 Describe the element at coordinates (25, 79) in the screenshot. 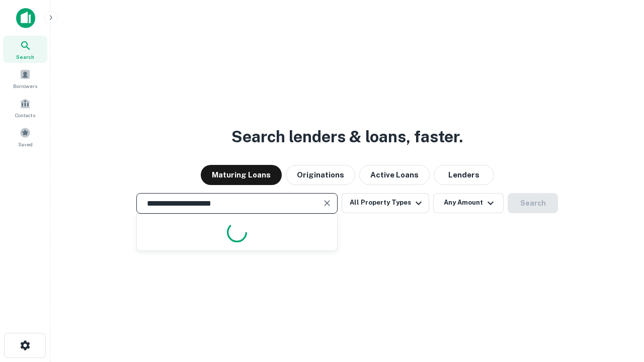

I see `div: Borrowers` at that location.